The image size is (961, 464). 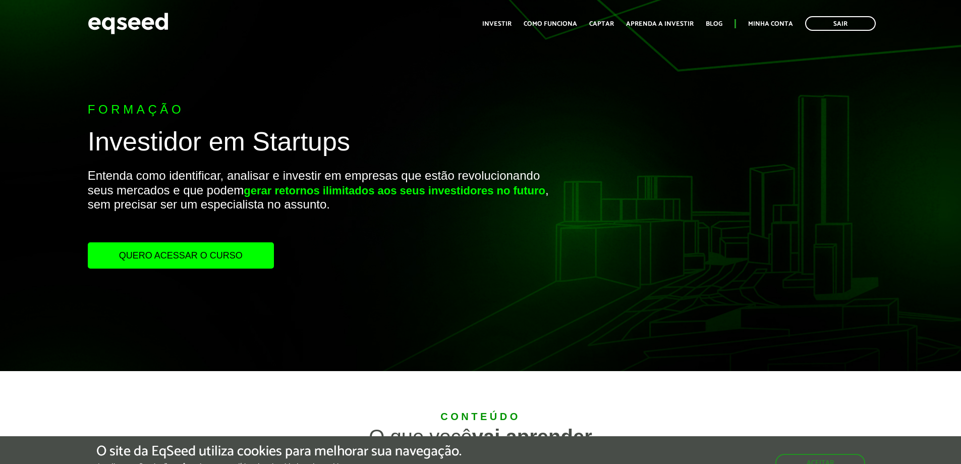 I want to click on div: O que você, so click(x=480, y=436).